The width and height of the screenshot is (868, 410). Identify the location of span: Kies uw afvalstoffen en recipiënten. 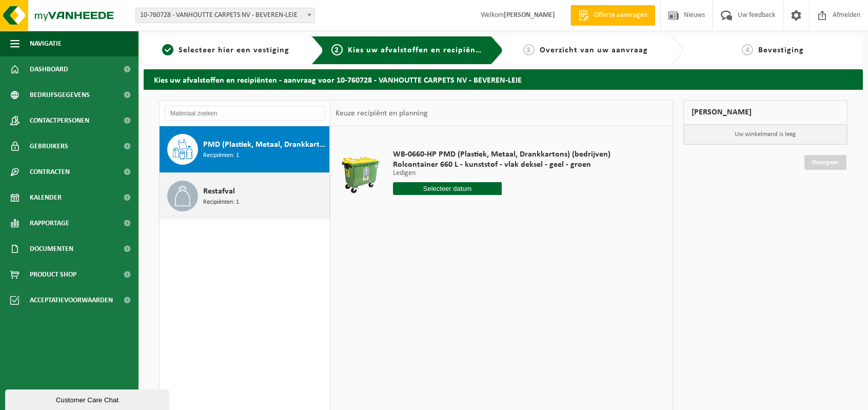
(418, 50).